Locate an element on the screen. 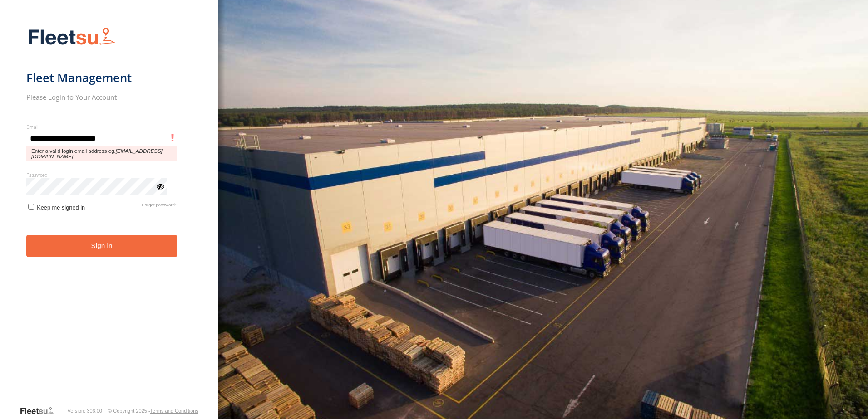  span: Enter a valid login email address eg. is located at coordinates (101, 153).